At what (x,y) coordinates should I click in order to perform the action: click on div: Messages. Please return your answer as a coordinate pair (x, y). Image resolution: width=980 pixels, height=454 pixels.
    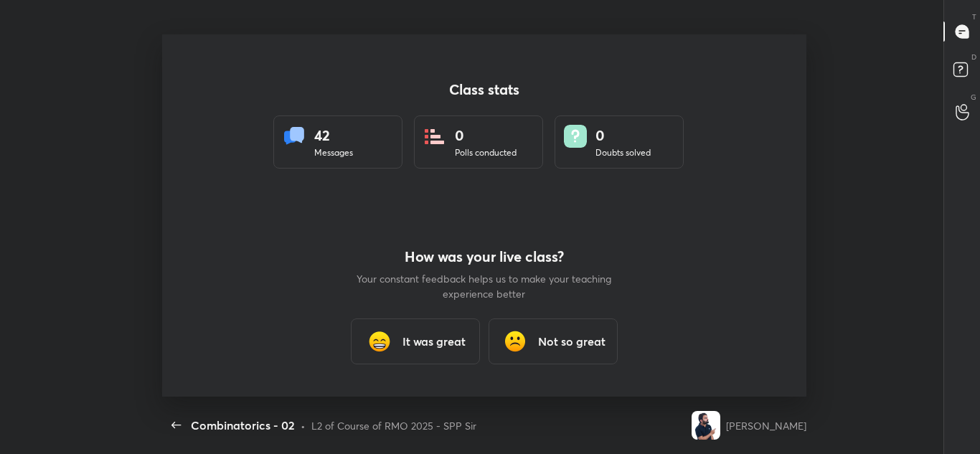
    Looking at the image, I should click on (333, 153).